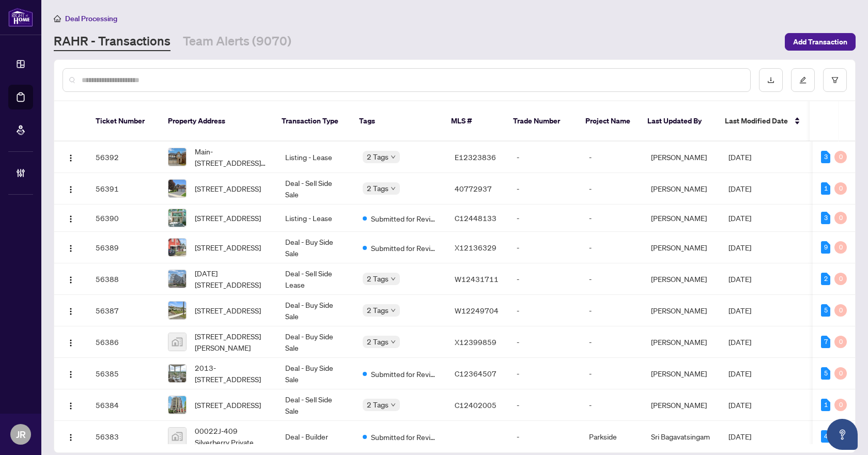  I want to click on th: Trade Number, so click(541, 121).